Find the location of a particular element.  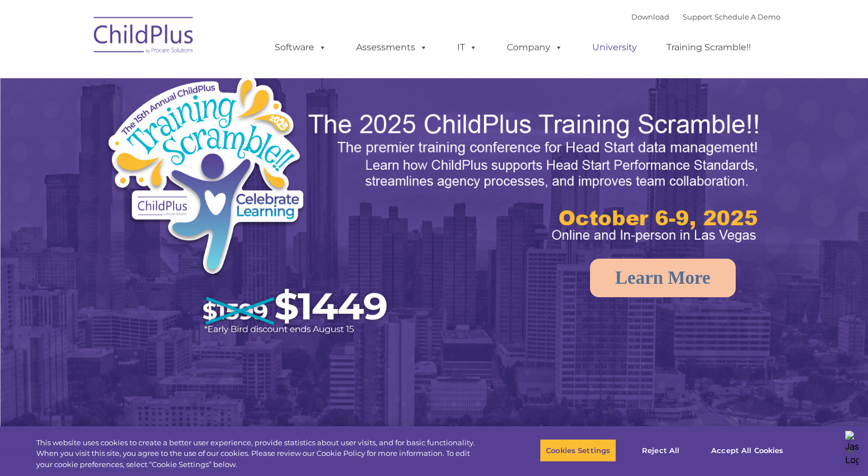

span: Last name is located at coordinates (172, 78).